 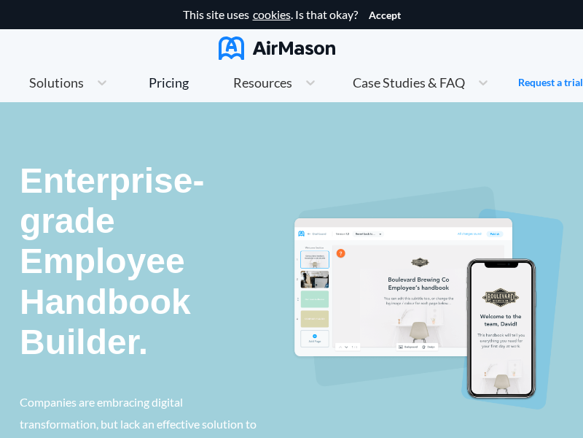 What do you see at coordinates (263, 82) in the screenshot?
I see `span: Resources` at bounding box center [263, 82].